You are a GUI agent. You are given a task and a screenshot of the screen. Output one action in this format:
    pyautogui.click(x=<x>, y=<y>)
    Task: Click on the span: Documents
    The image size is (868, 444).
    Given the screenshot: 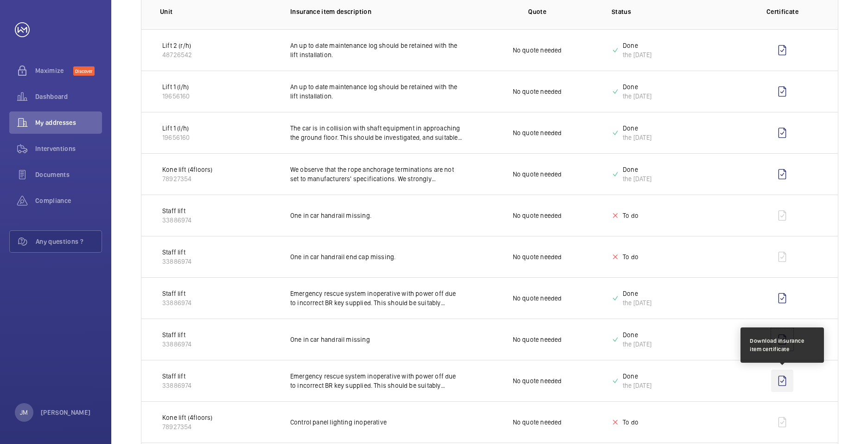 What is the action you would take?
    pyautogui.click(x=69, y=174)
    